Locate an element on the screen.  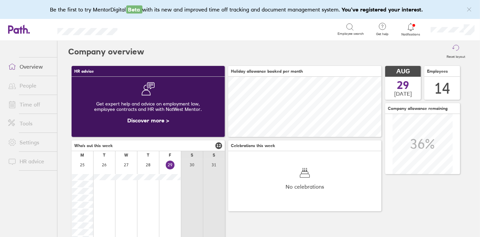
span: Employee search is located at coordinates (351, 34).